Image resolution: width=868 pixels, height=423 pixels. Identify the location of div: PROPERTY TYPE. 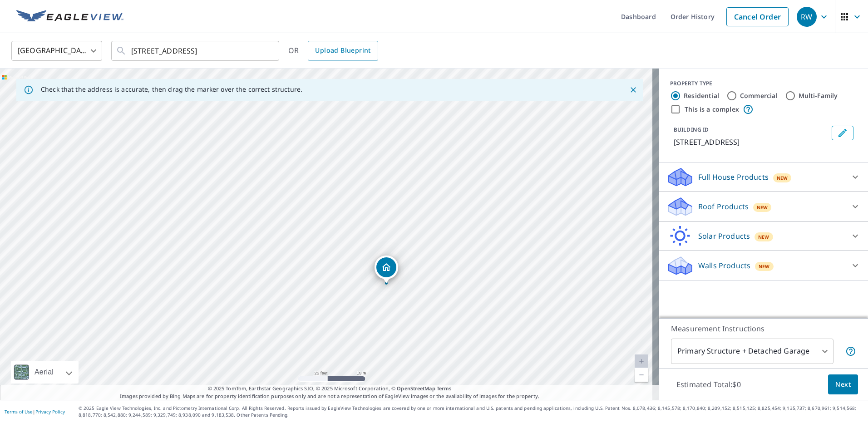
(764, 83).